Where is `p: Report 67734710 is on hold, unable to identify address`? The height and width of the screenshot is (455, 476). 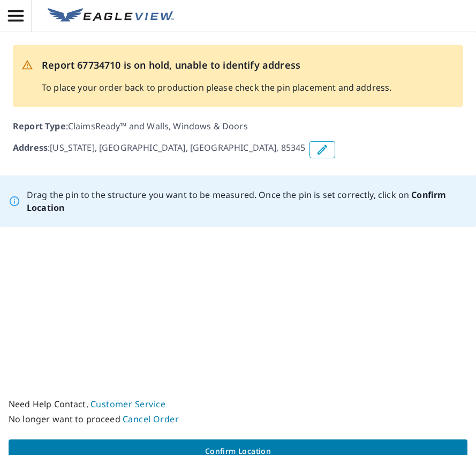 p: Report 67734710 is on hold, unable to identify address is located at coordinates (217, 65).